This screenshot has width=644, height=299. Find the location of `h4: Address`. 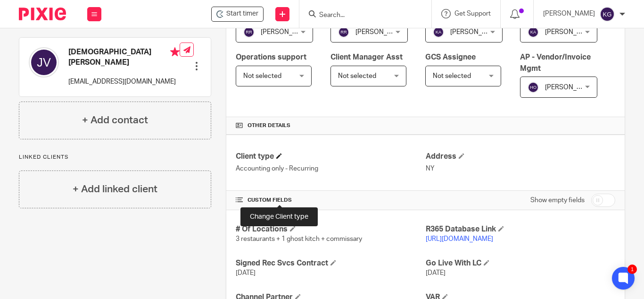

h4: Address is located at coordinates (520, 156).